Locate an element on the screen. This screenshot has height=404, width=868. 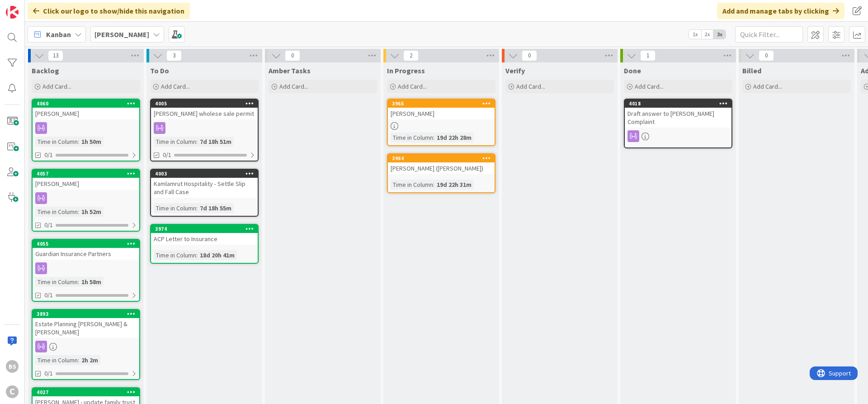
span: 1x is located at coordinates (695, 34).